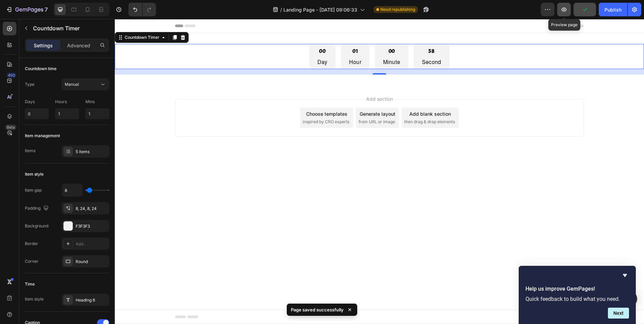 The width and height of the screenshot is (644, 324). I want to click on div: Padding, so click(38, 209).